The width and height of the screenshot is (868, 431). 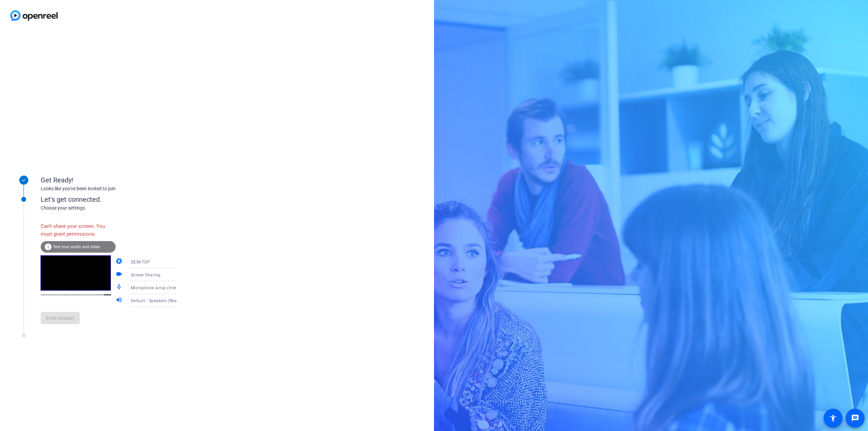 What do you see at coordinates (77, 247) in the screenshot?
I see `span: Test your audio and video` at bounding box center [77, 247].